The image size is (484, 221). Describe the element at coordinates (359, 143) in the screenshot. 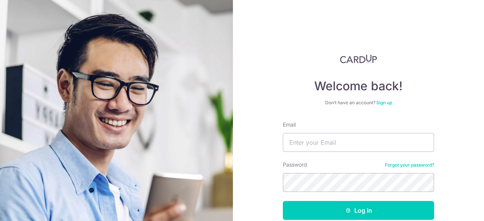

I see `input: Enter your Email` at that location.